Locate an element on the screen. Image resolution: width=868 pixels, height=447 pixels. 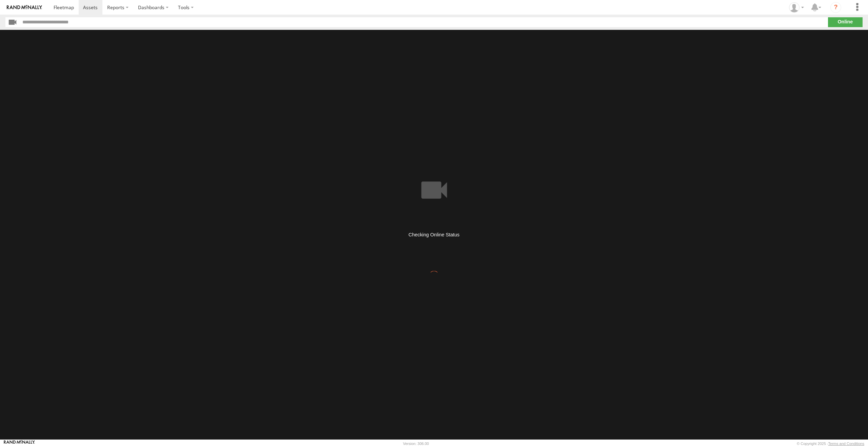
img: rand-logo.svg is located at coordinates (24, 7).